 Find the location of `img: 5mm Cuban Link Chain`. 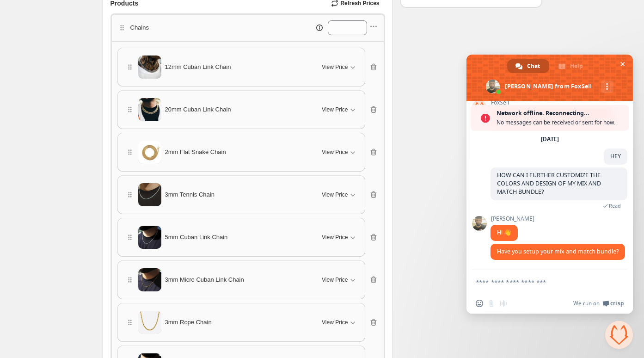

img: 5mm Cuban Link Chain is located at coordinates (150, 237).